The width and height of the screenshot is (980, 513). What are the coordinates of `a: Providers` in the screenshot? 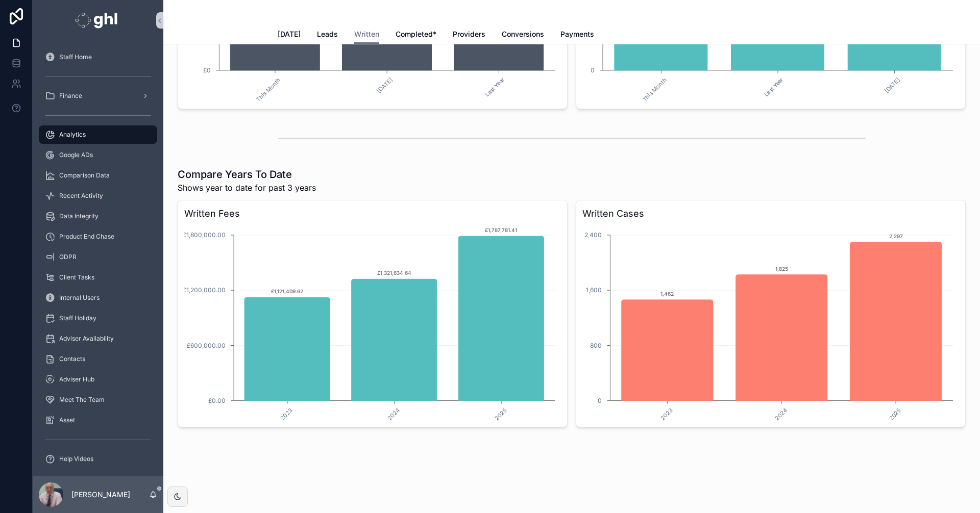 It's located at (469, 35).